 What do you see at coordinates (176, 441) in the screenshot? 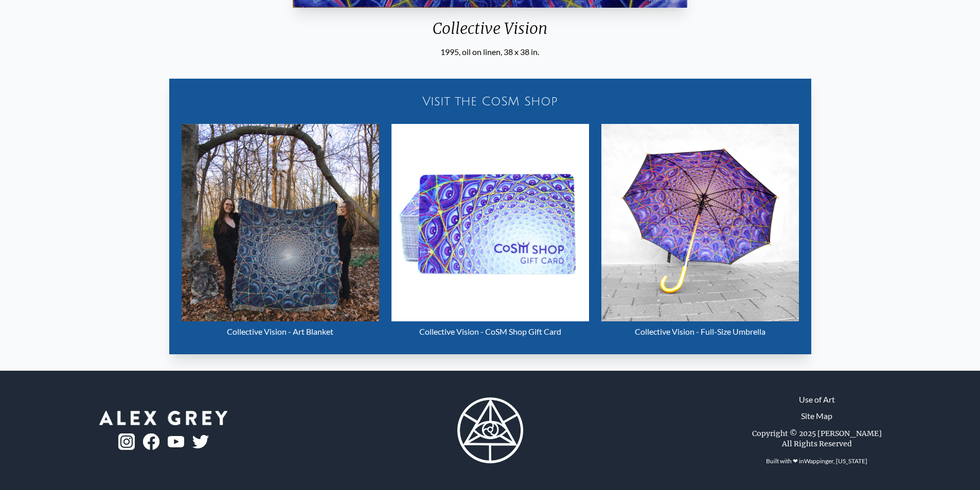
I see `img: youtube-logo.png` at bounding box center [176, 441].